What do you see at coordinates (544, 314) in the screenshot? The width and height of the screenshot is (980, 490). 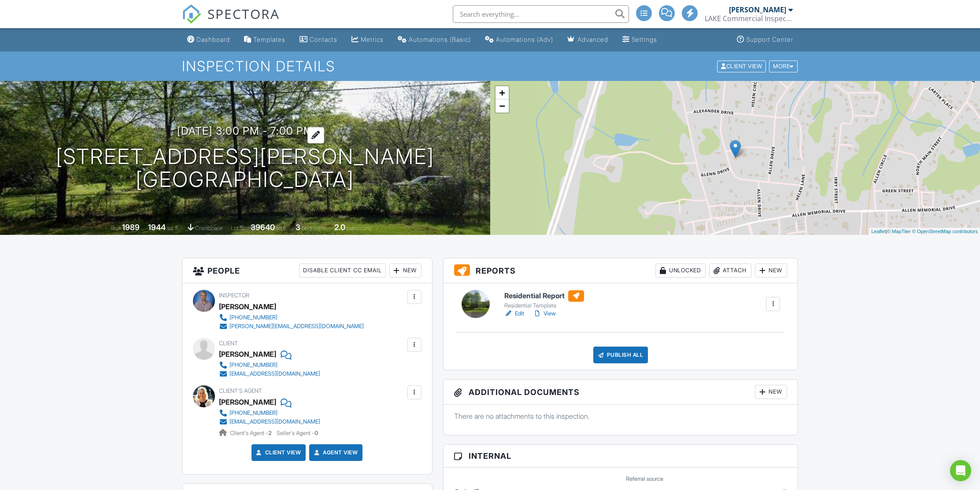 I see `a: View` at bounding box center [544, 314].